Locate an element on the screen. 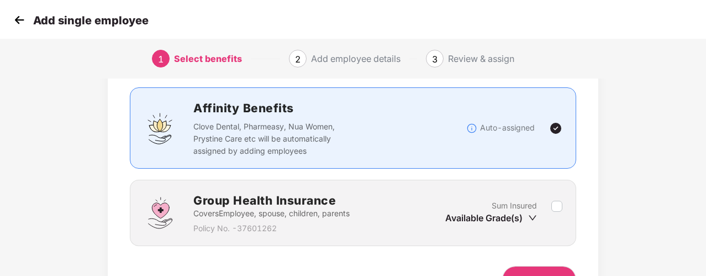 The width and height of the screenshot is (706, 276). p: Add single employee is located at coordinates (91, 20).